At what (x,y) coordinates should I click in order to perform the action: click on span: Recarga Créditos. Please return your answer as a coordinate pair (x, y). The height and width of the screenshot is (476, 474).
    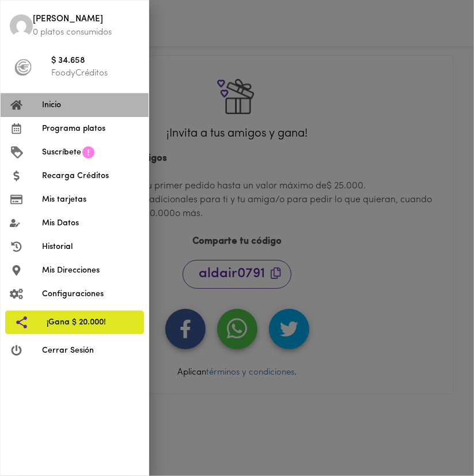
    Looking at the image, I should click on (90, 176).